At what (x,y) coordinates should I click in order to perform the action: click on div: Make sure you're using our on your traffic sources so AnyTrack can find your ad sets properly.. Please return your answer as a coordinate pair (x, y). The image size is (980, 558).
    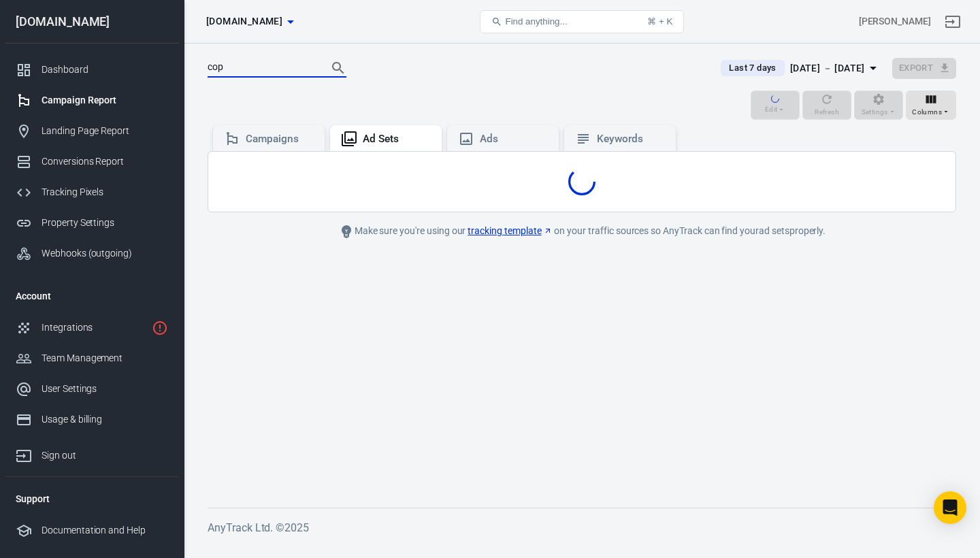
    Looking at the image, I should click on (582, 231).